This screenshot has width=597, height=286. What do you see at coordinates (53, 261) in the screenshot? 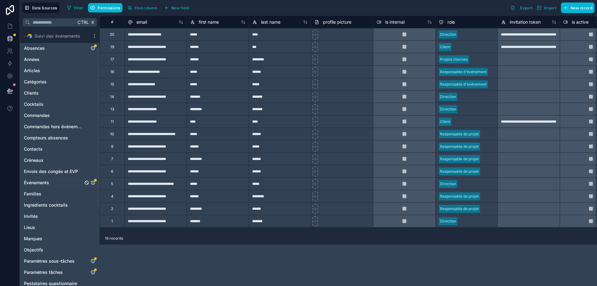
I see `a: Paramètres sous-tâches` at bounding box center [53, 261].